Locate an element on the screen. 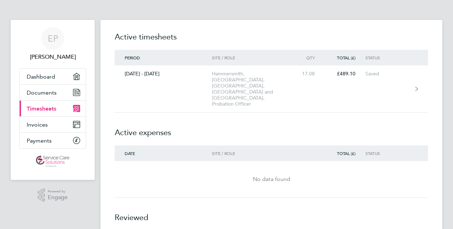 The width and height of the screenshot is (453, 229). div: 17.08 is located at coordinates (309, 74).